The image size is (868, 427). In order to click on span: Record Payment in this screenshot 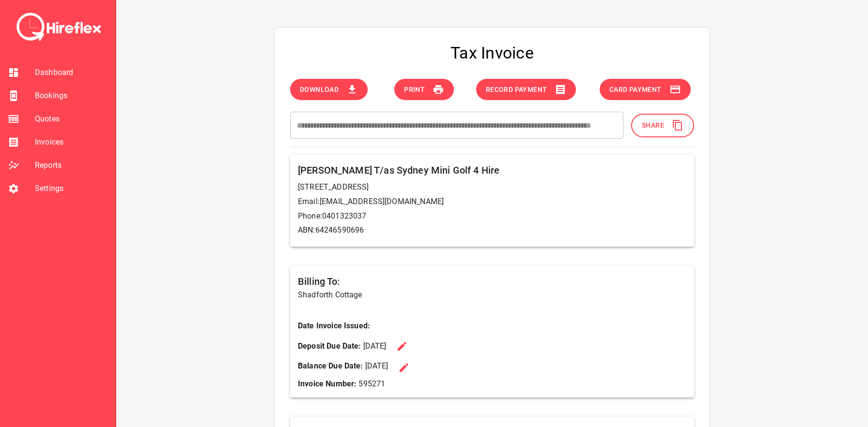, I will do `click(516, 89)`.